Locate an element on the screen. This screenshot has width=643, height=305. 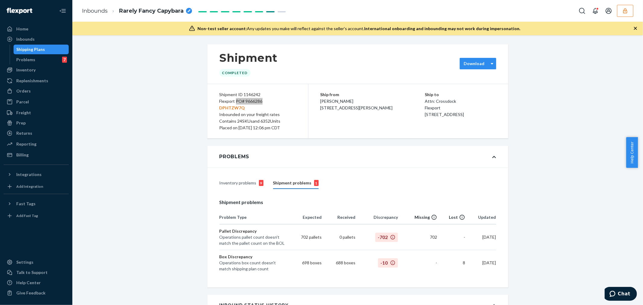
p: Flexport is located at coordinates (460, 108).